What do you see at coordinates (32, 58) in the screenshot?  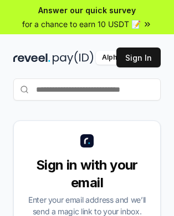 I see `img: reveel_dark` at bounding box center [32, 58].